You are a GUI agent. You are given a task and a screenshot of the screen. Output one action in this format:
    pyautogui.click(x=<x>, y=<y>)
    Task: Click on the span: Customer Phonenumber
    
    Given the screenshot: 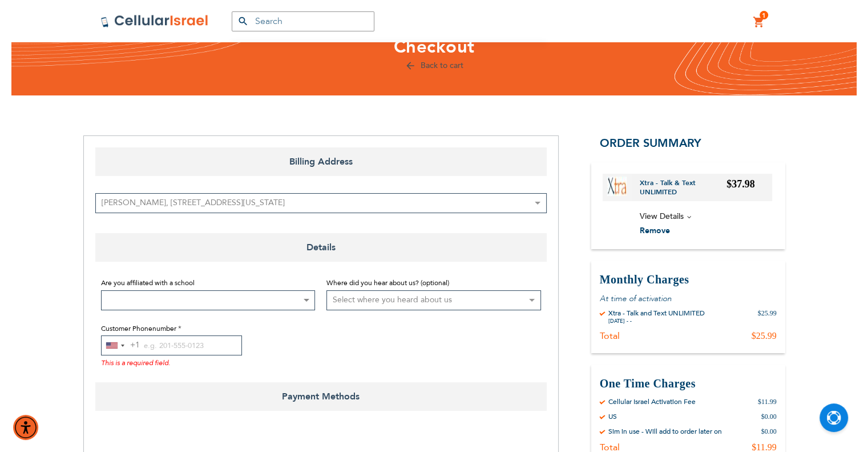 What is the action you would take?
    pyautogui.click(x=139, y=328)
    